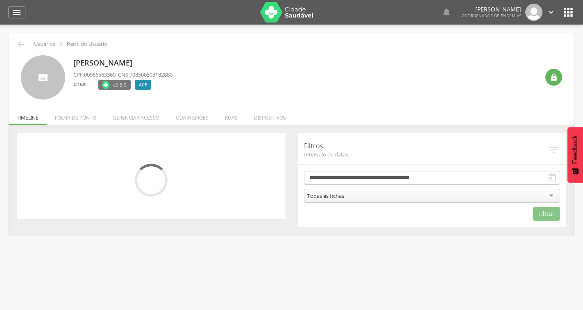  I want to click on li: Gerenciar acesso, so click(136, 116).